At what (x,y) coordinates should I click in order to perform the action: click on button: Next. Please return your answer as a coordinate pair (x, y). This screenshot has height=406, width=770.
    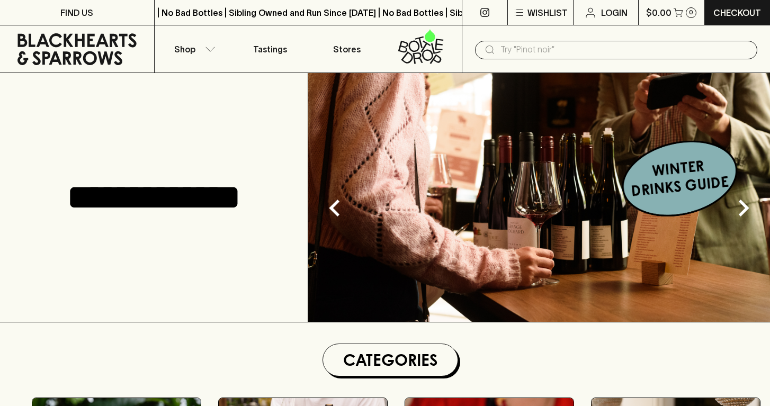
    Looking at the image, I should click on (744, 208).